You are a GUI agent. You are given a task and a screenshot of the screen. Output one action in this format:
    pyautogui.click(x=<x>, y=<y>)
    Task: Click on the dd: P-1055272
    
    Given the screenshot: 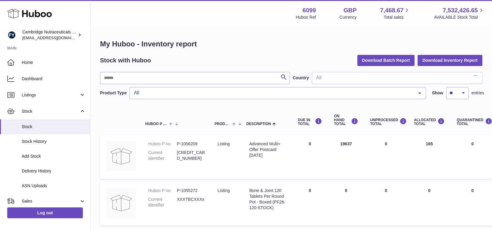 What is the action you would take?
    pyautogui.click(x=191, y=191)
    